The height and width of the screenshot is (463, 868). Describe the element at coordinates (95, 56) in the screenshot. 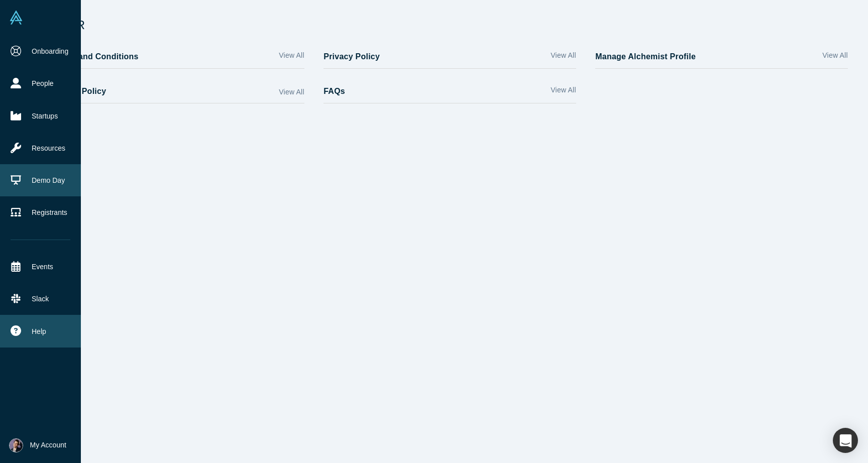

I see `h4: Terms and Conditions` at that location.